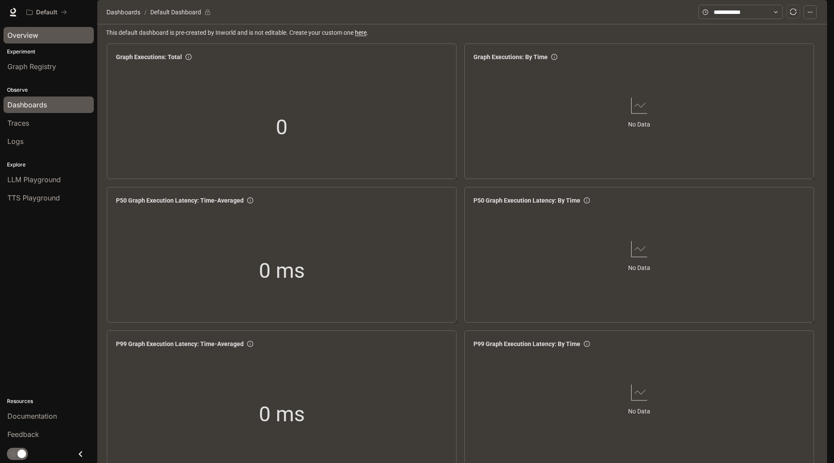 The width and height of the screenshot is (834, 463). I want to click on button: All workspaces, so click(46, 12).